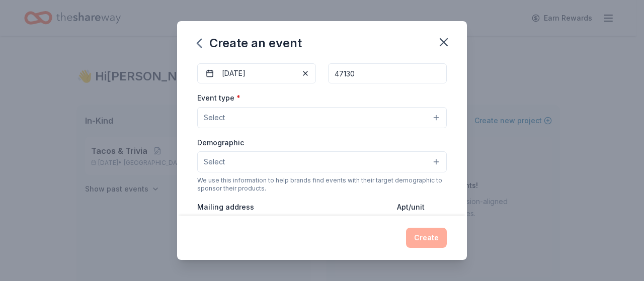  I want to click on input: 12345 (U.S. only), so click(387, 73).